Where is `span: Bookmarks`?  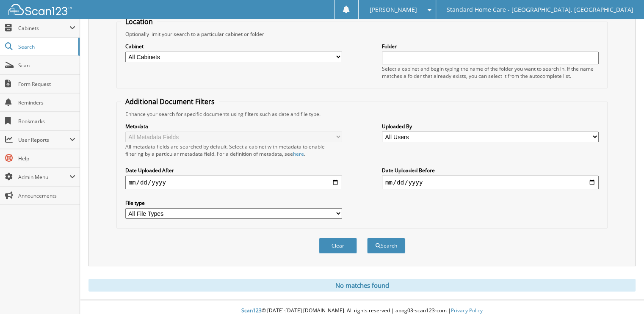
span: Bookmarks is located at coordinates (47, 121).